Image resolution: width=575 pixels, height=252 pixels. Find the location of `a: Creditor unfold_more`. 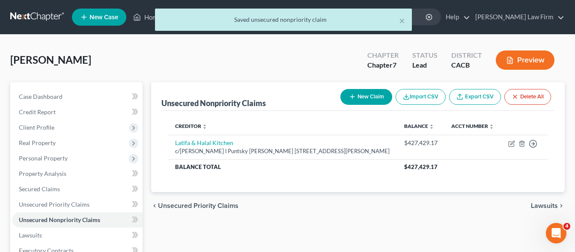

a: Creditor unfold_more is located at coordinates (191, 126).